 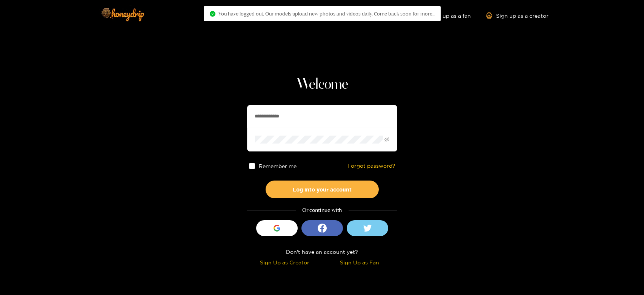 I want to click on span: Remember me, so click(x=278, y=166).